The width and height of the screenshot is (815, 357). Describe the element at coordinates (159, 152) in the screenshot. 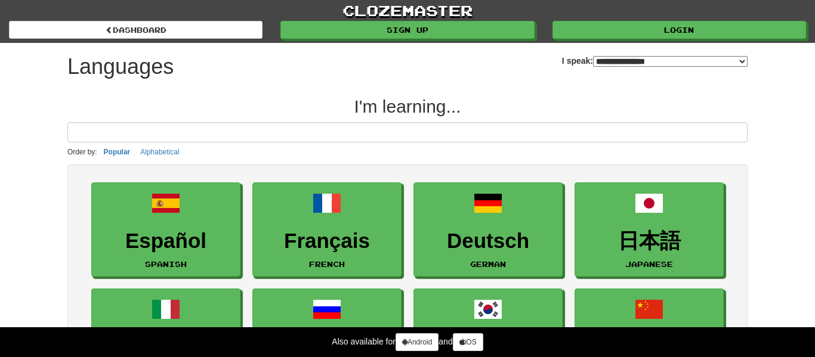

I see `button: Alphabetical` at that location.